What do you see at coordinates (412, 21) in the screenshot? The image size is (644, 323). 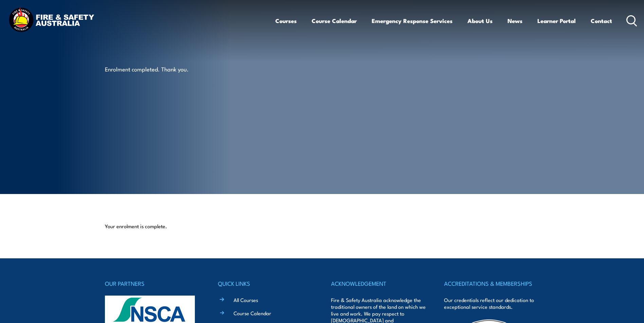 I see `a: Emergency Response Services` at bounding box center [412, 21].